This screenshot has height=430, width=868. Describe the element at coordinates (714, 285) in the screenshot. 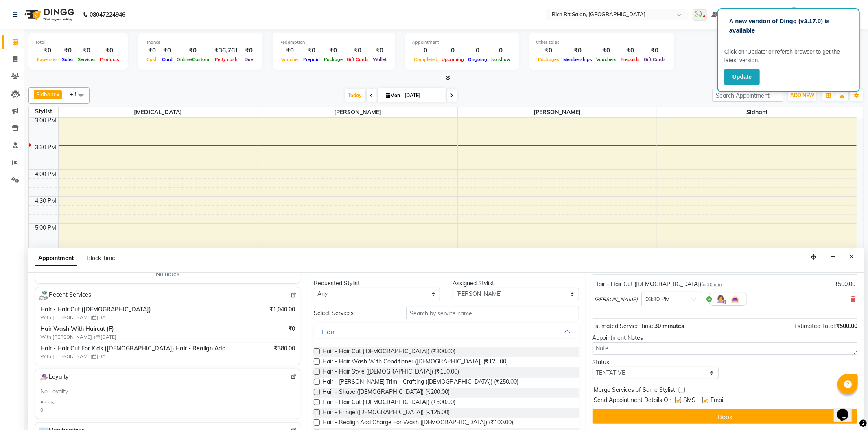

I see `span: 30 min` at that location.